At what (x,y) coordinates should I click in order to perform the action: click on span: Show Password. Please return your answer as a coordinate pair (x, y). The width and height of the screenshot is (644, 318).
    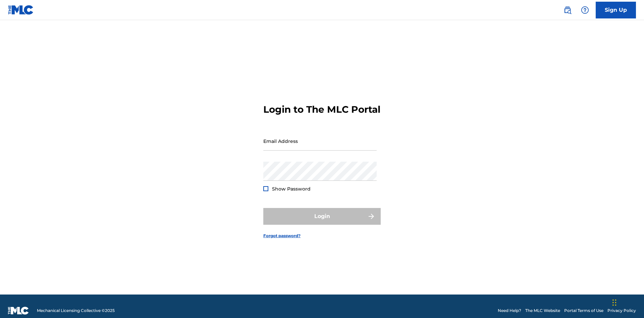
    Looking at the image, I should click on (291, 188).